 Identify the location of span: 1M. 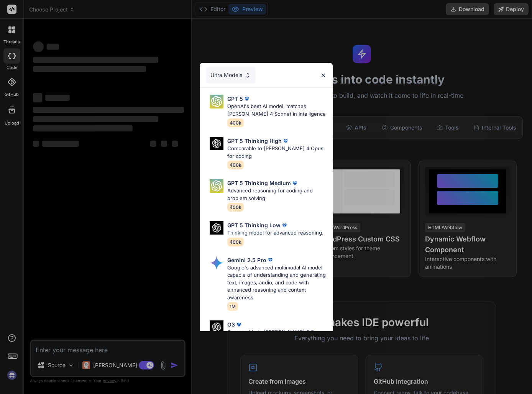
(232, 306).